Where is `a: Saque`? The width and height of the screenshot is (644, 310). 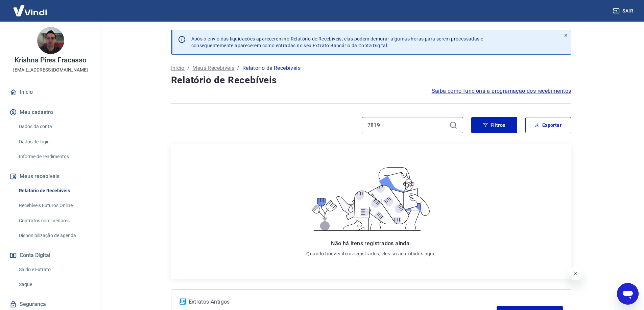 a: Saque is located at coordinates (55, 285).